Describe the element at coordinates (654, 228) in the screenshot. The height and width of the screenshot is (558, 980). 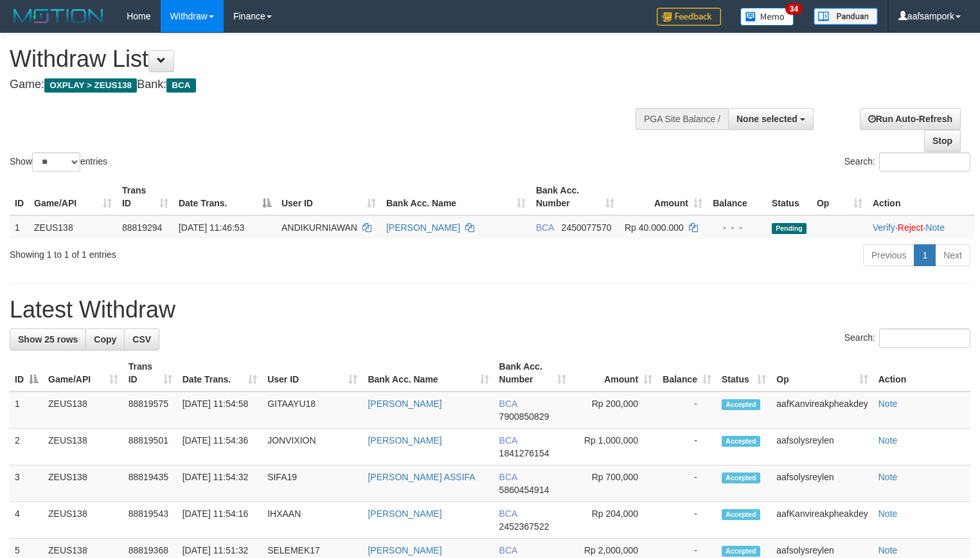
I see `span: Rp 40.000.000` at that location.